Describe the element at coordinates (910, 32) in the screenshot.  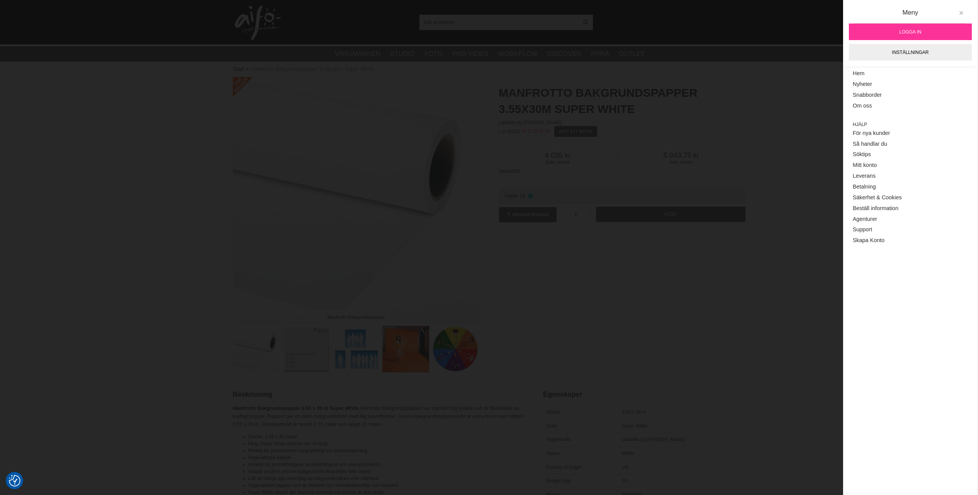
I see `span: Logga in` at that location.